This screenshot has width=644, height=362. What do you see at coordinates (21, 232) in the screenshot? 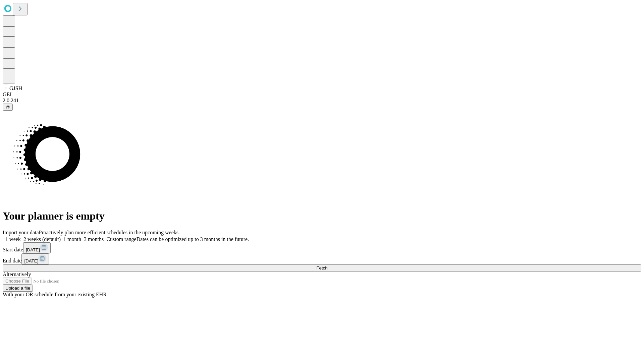
I see `span: Import your data` at bounding box center [21, 232].